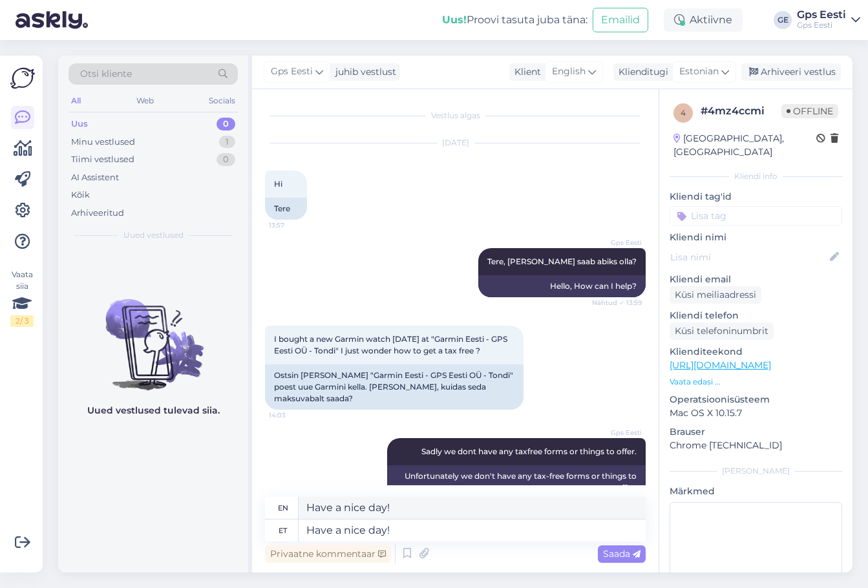  I want to click on p: Märkmed, so click(755, 491).